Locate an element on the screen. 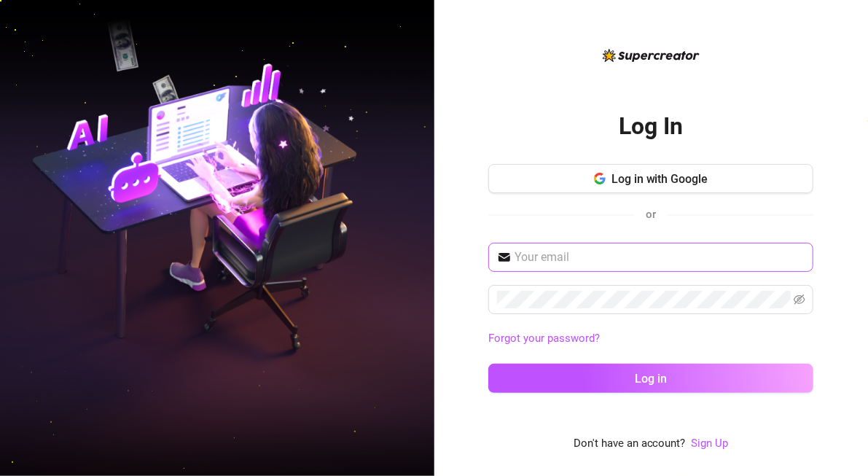  input: Your email is located at coordinates (660, 258).